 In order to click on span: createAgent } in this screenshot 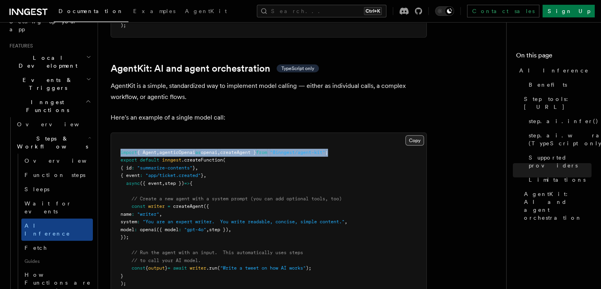, I will do `click(238, 152)`.